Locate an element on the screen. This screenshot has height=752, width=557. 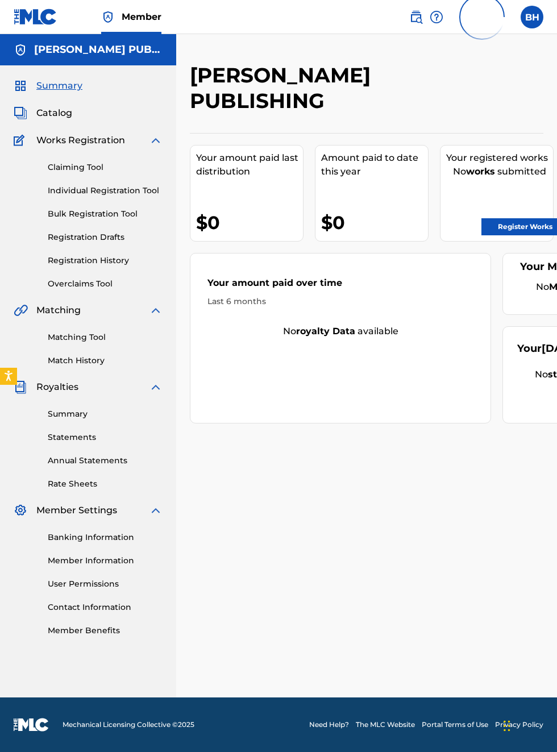
h5: BOBBY HAMILTON PUBLISHING is located at coordinates (98, 49).